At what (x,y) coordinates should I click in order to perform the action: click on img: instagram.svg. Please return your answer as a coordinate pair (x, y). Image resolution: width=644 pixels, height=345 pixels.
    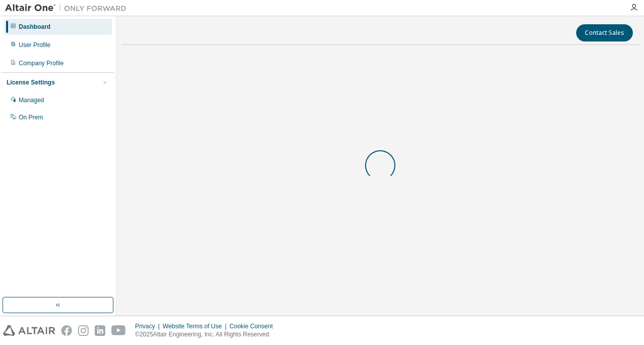
    Looking at the image, I should click on (83, 331).